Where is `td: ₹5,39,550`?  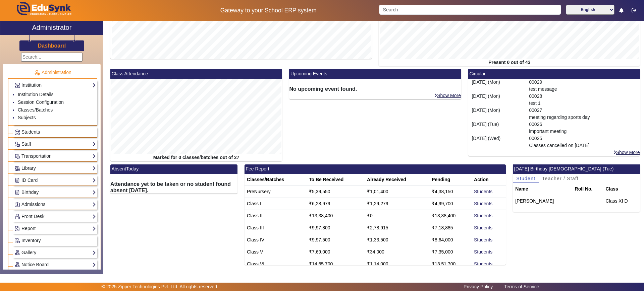
td: ₹5,39,550 is located at coordinates (335, 192).